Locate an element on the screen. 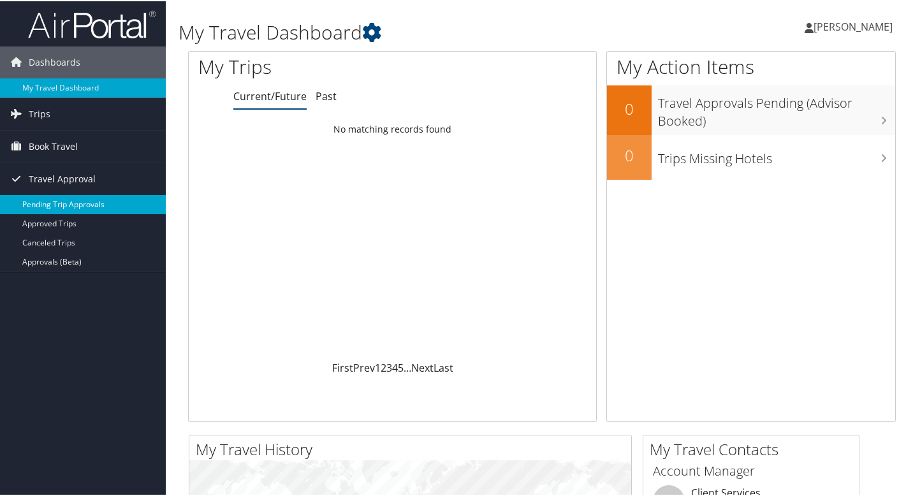 The height and width of the screenshot is (496, 913). a: Prev is located at coordinates (364, 367).